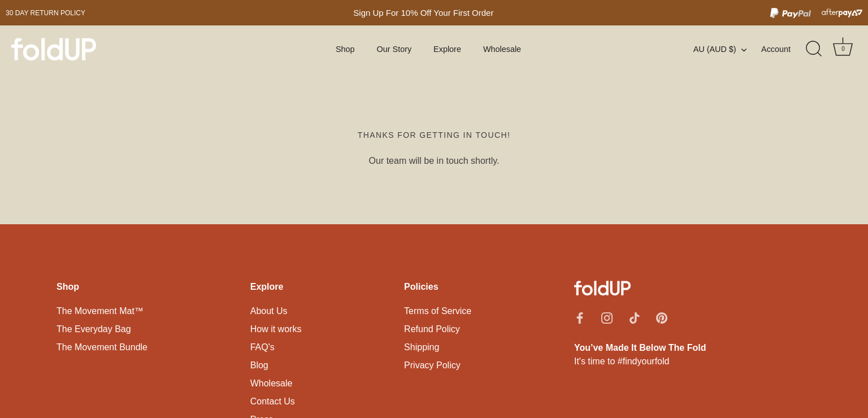 This screenshot has width=868, height=418. I want to click on a: FAQ's, so click(262, 347).